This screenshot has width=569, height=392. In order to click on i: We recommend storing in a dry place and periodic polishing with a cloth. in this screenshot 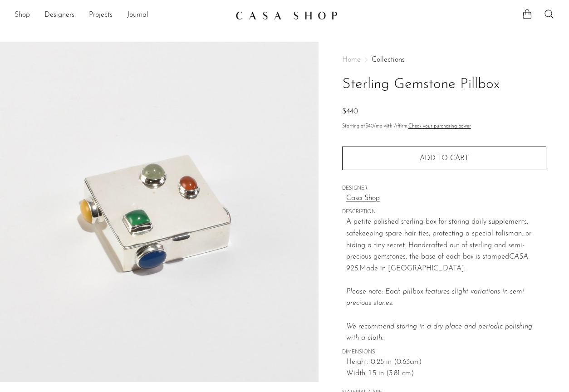, I will do `click(439, 332)`.